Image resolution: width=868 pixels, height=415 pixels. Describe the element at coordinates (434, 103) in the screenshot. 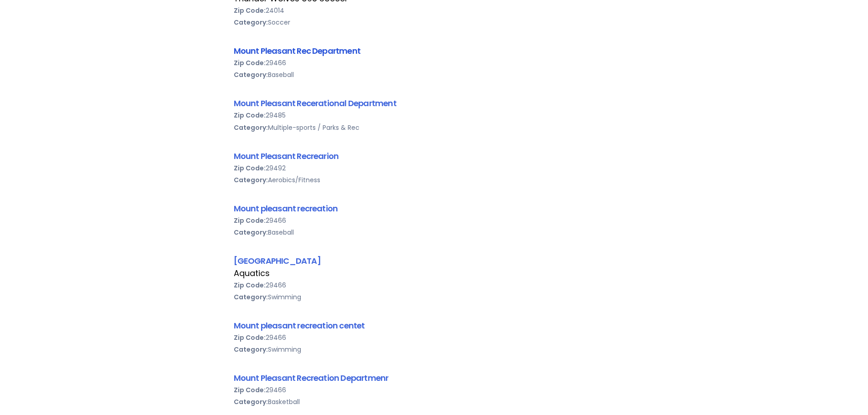

I see `div: Mount Pleasant Recerational Department` at that location.